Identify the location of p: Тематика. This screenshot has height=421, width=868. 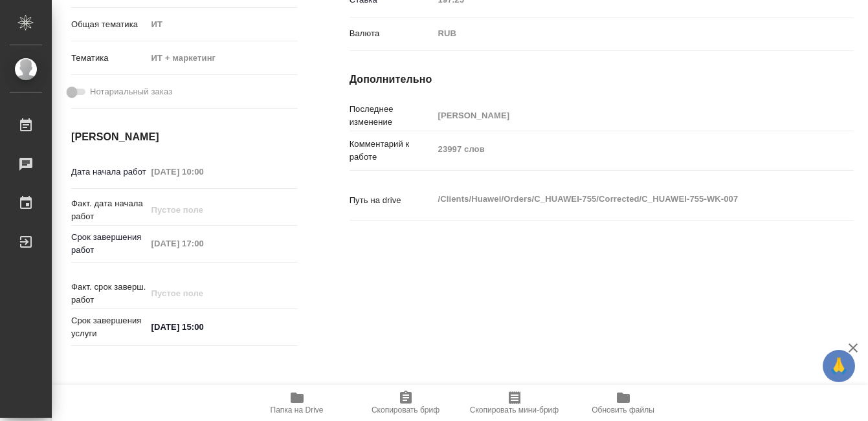
(108, 58).